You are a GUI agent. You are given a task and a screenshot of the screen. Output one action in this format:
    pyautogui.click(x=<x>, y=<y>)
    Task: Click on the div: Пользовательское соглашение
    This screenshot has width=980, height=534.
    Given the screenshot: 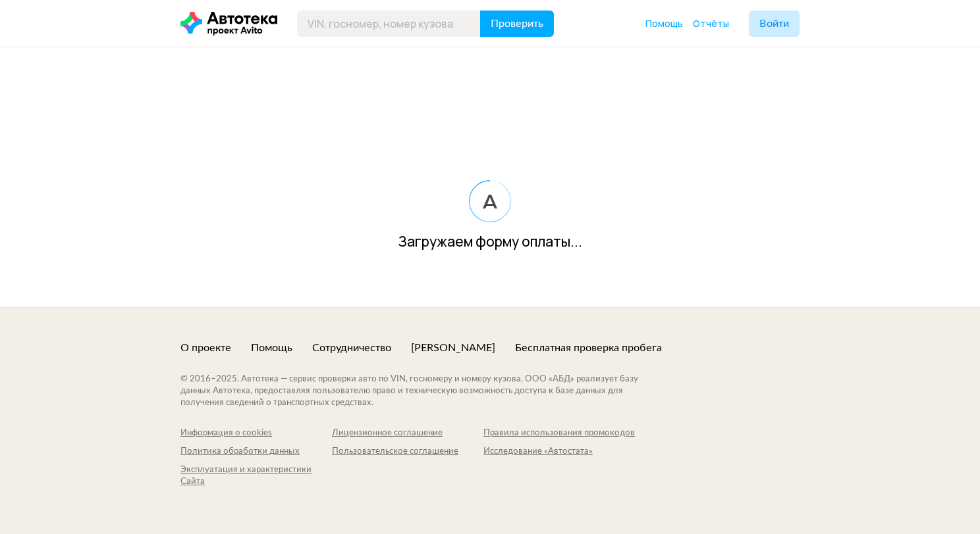 What is the action you would take?
    pyautogui.click(x=408, y=452)
    